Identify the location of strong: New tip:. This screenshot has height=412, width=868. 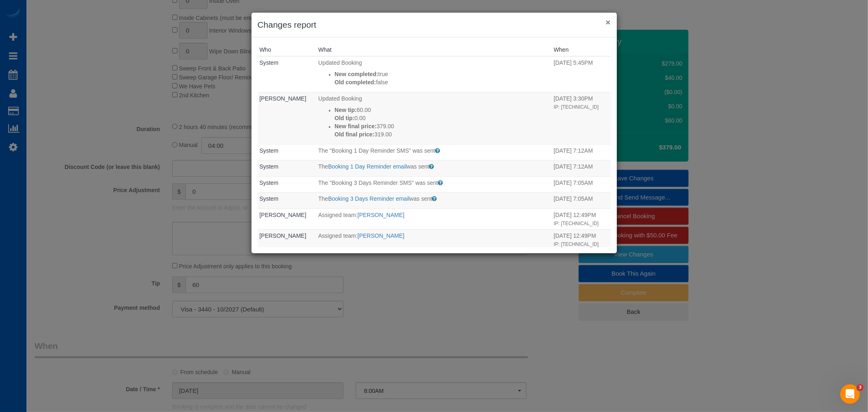
(345, 110).